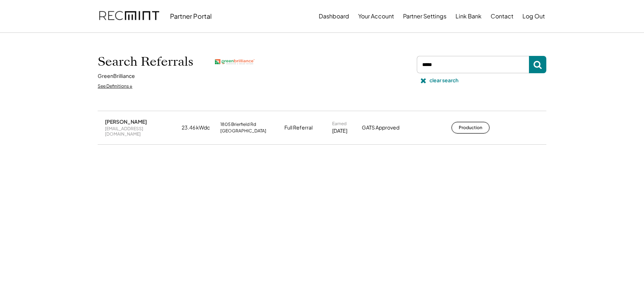 This screenshot has height=290, width=644. Describe the element at coordinates (334, 16) in the screenshot. I see `button: Dashboard` at that location.